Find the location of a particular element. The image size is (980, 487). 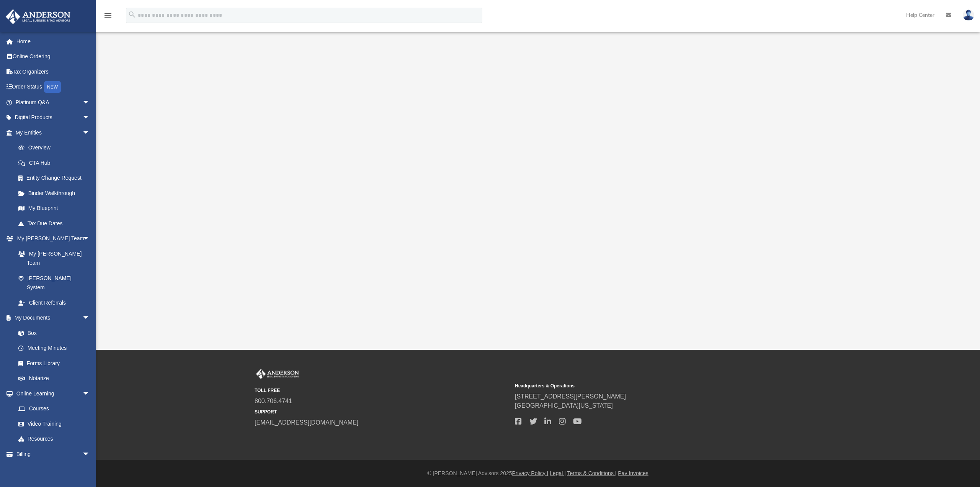

a: Privacy Policy | is located at coordinates (531, 473).